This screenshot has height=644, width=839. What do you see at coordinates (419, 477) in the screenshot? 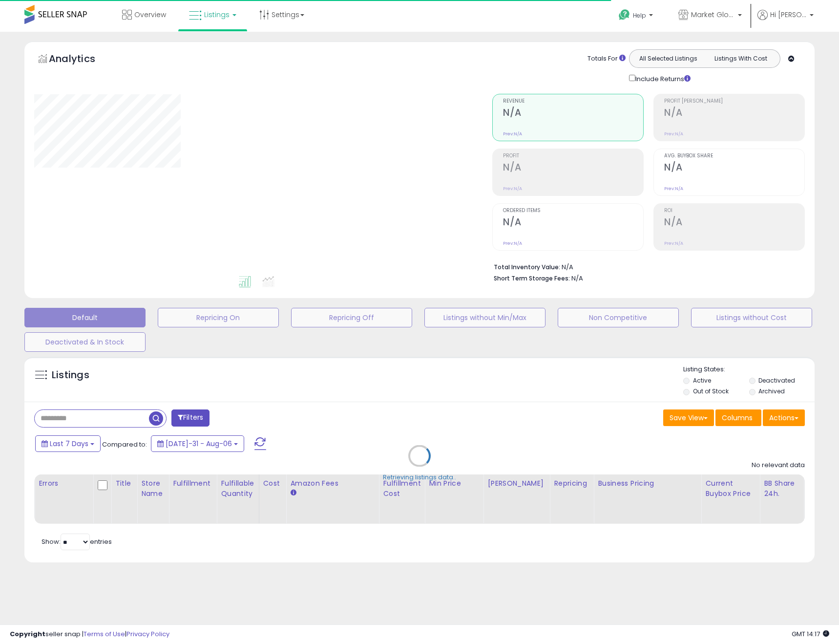
I see `div: Retrieving listings data..` at bounding box center [419, 477].